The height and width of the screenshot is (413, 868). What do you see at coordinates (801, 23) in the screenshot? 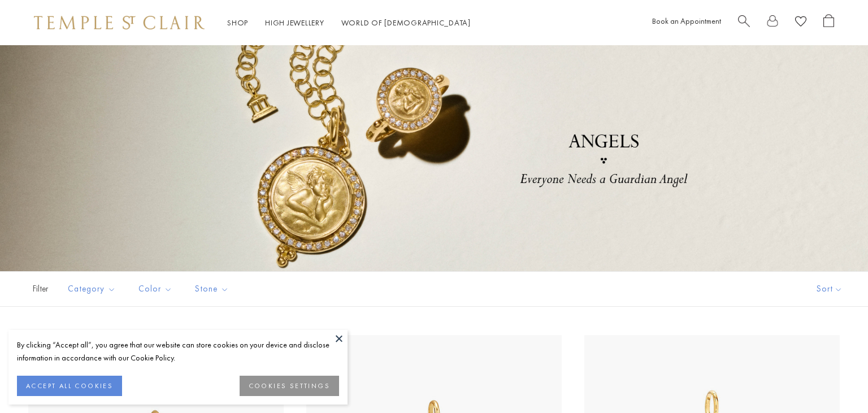
I see `a: View Wishlist` at bounding box center [801, 23].